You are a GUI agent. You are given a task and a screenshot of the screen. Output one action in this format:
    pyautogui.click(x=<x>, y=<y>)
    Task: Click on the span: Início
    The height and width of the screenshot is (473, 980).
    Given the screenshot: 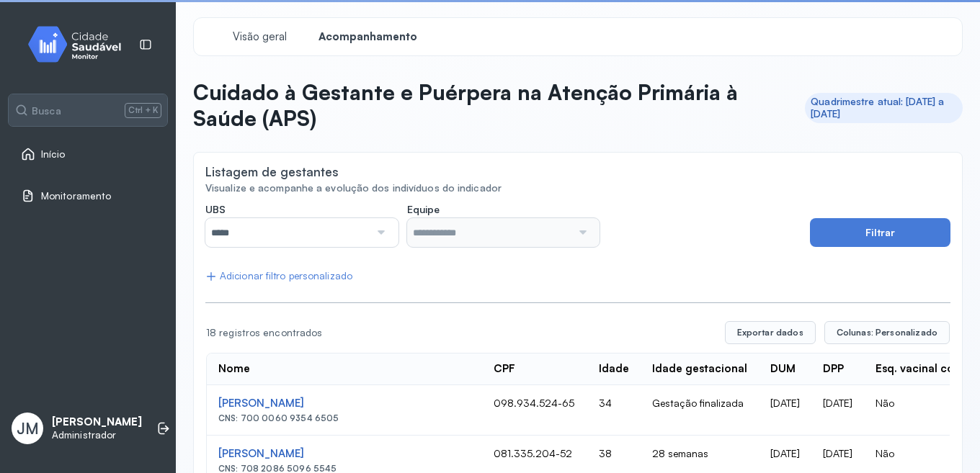 What is the action you would take?
    pyautogui.click(x=53, y=154)
    